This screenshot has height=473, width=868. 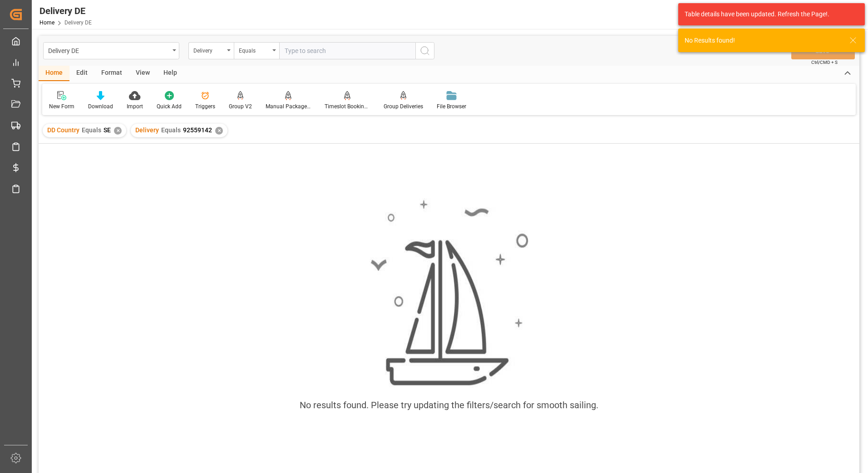 What do you see at coordinates (289, 107) in the screenshot?
I see `div: Manual Package TypeDetermination` at bounding box center [289, 107].